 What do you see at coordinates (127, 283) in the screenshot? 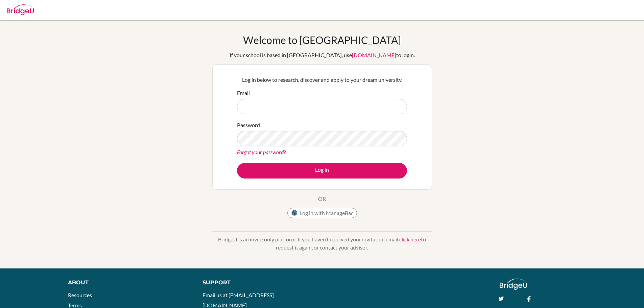
I see `div: About` at bounding box center [127, 283].